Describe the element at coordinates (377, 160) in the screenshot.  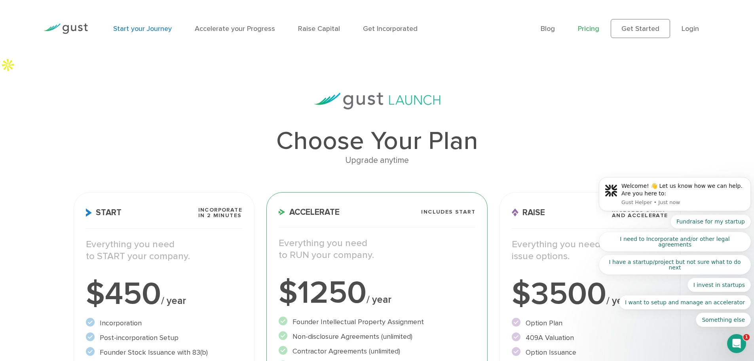
I see `div: Upgrade anytime` at that location.